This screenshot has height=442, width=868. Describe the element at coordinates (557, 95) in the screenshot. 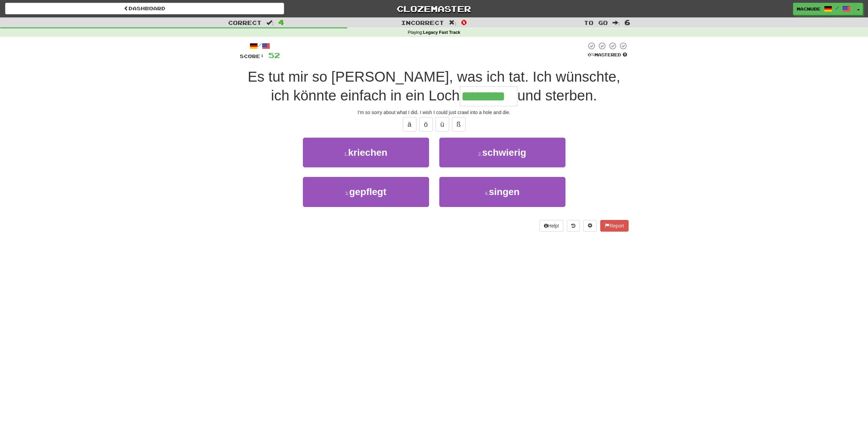

I see `span: und sterben.` at that location.